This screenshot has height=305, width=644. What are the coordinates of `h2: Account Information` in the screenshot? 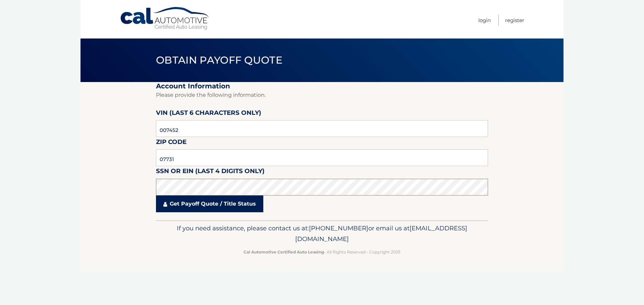 It's located at (322, 86).